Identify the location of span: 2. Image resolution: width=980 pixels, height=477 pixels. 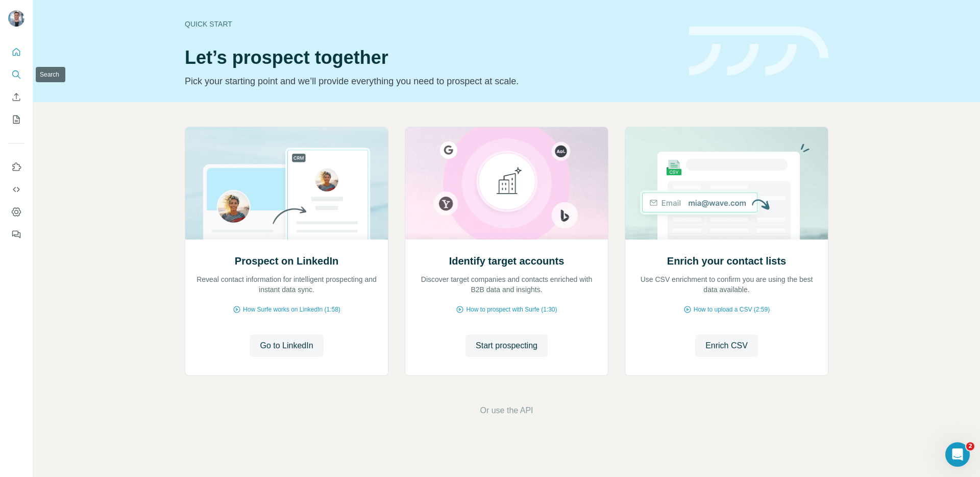
(971, 446).